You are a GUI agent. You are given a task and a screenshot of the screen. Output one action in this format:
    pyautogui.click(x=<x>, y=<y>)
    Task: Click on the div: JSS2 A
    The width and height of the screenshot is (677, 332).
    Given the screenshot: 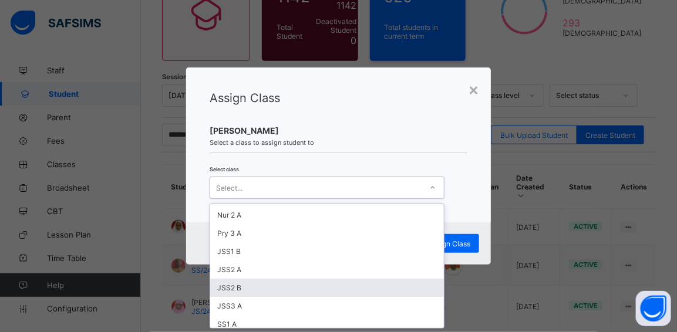 What is the action you would take?
    pyautogui.click(x=327, y=269)
    